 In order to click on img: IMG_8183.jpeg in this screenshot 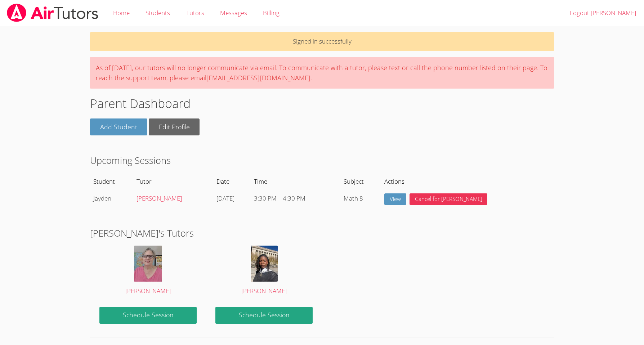, I will do `click(264, 264)`.